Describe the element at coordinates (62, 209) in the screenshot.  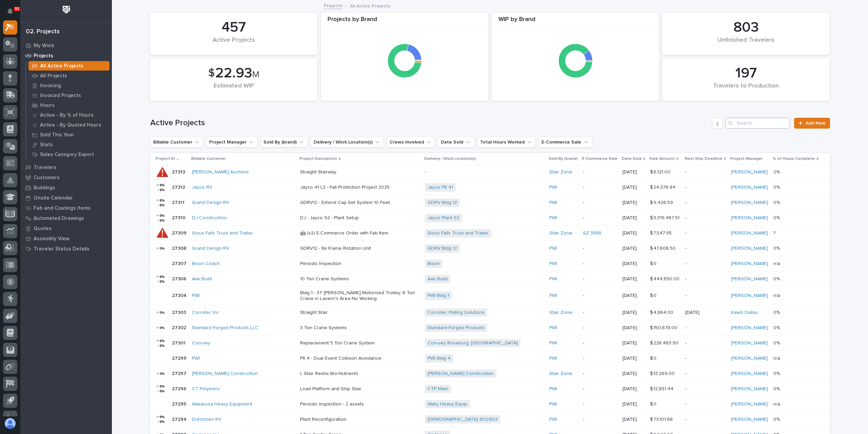
I see `p: Fab and Coatings Items` at that location.